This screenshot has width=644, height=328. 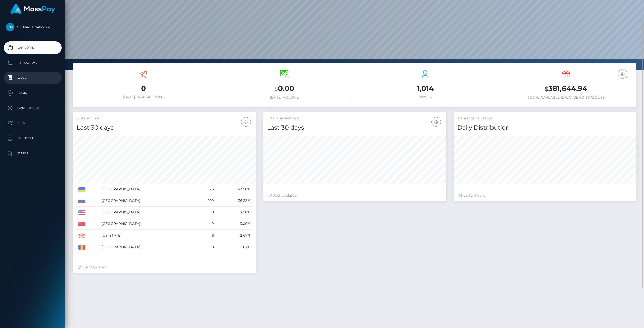 What do you see at coordinates (10, 27) in the screenshot?
I see `img: CC Media Network` at bounding box center [10, 27].